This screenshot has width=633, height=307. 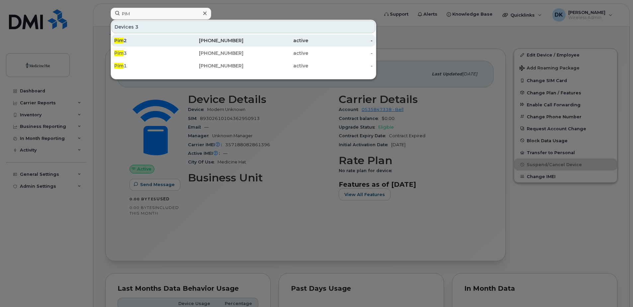 What do you see at coordinates (146, 41) in the screenshot?
I see `div: 2` at bounding box center [146, 41].